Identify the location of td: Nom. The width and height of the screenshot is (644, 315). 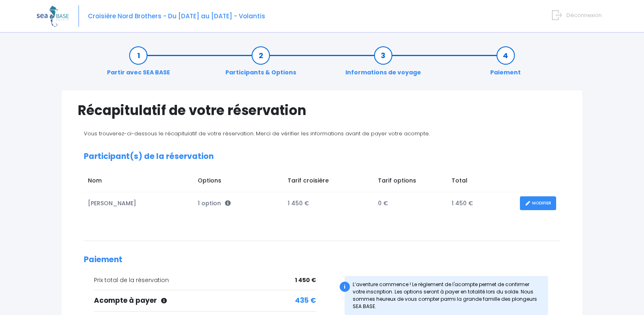
(139, 182).